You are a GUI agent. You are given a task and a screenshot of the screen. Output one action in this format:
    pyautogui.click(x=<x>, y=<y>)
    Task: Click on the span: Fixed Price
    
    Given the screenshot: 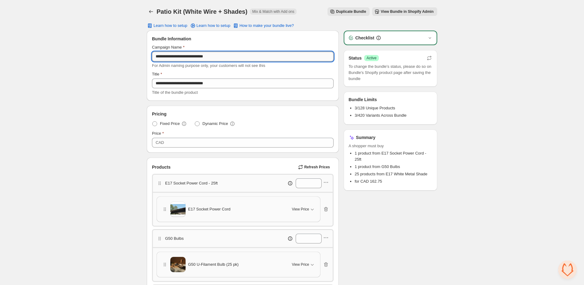 What is the action you would take?
    pyautogui.click(x=170, y=124)
    